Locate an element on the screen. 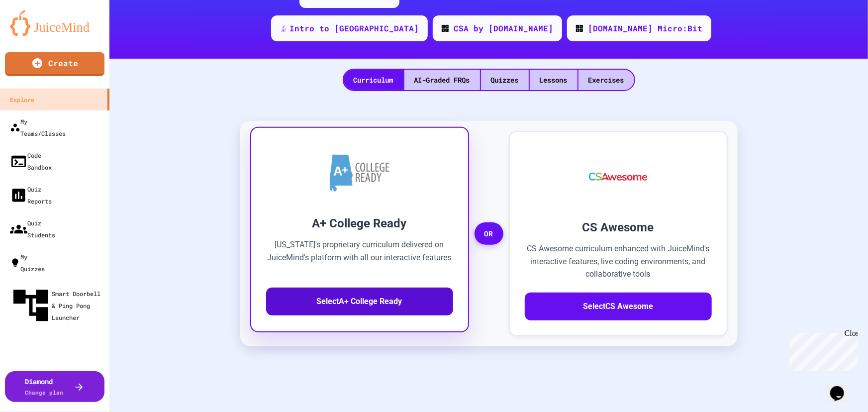 Image resolution: width=868 pixels, height=412 pixels. a: Create is located at coordinates (55, 64).